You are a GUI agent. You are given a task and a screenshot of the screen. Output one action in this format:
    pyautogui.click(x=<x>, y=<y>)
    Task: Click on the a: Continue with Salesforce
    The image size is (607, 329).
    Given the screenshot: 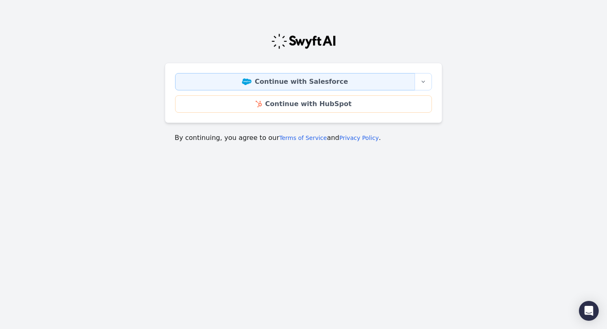 What is the action you would take?
    pyautogui.click(x=295, y=82)
    